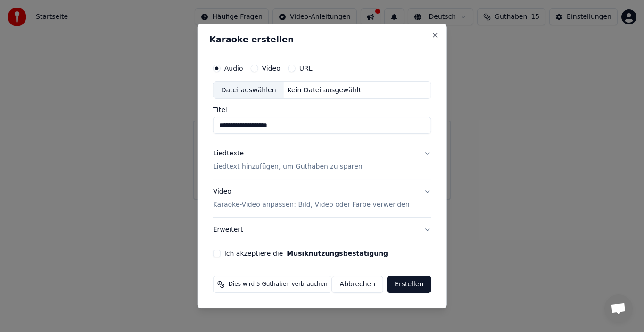 The width and height of the screenshot is (644, 332). I want to click on label: URL, so click(306, 68).